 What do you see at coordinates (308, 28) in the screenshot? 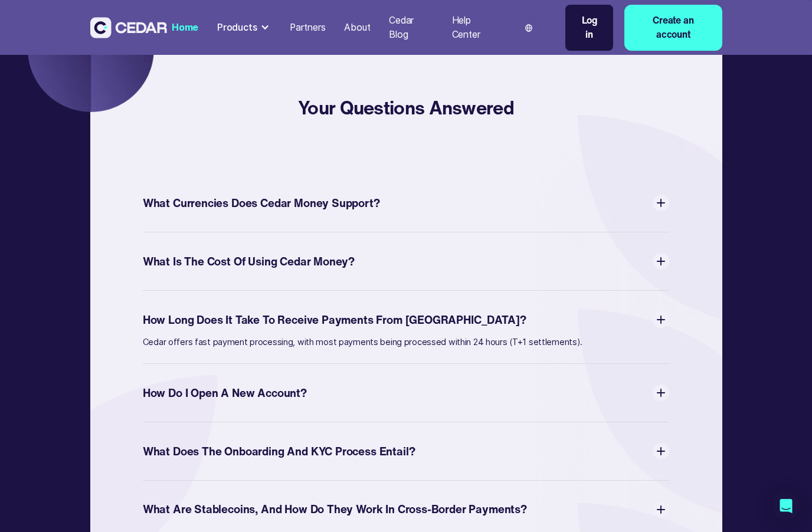
I see `a: Partners` at bounding box center [308, 28].